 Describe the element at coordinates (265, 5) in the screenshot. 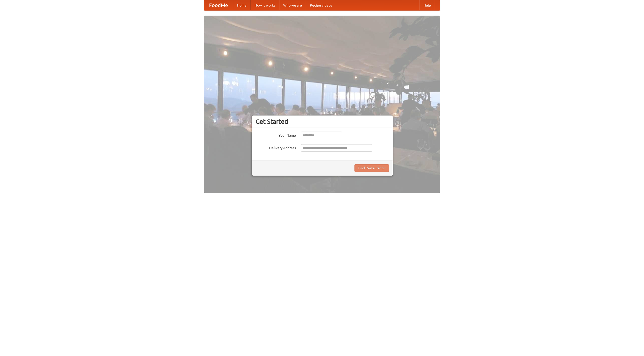

I see `a: How it works` at that location.